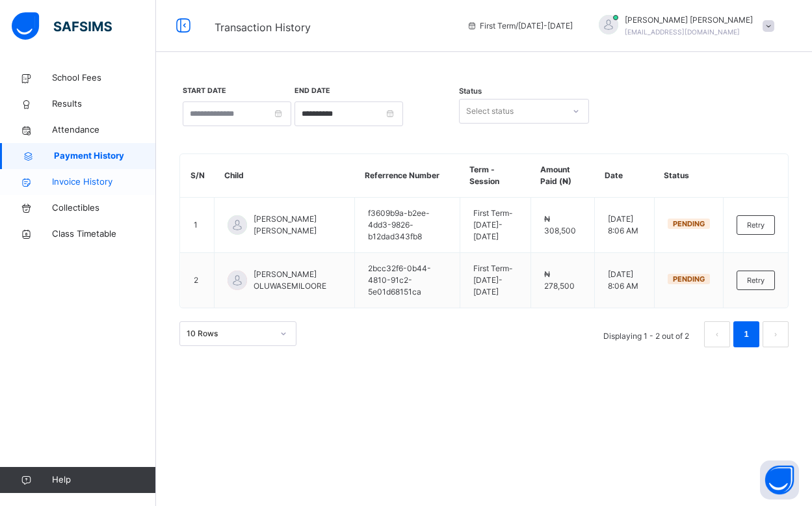  I want to click on th: Referrence Number, so click(407, 175).